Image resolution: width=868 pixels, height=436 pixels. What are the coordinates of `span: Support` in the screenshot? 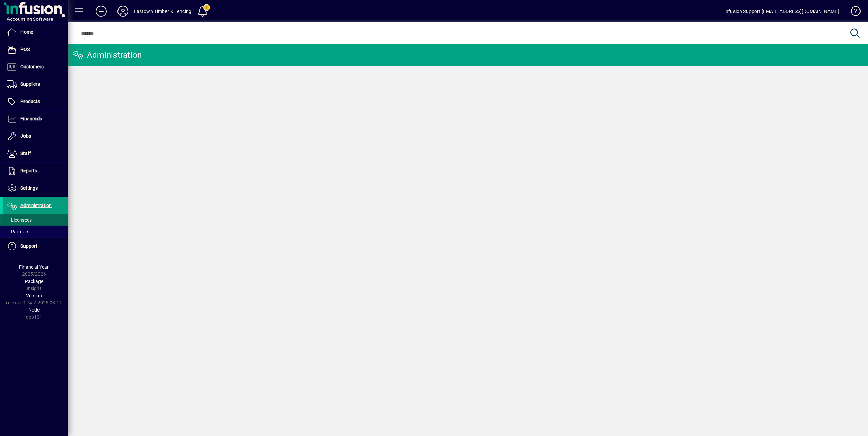 It's located at (29, 246).